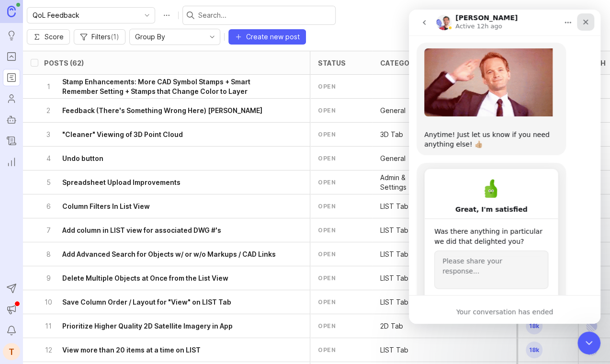 The height and width of the screenshot is (364, 610). What do you see at coordinates (49, 159) in the screenshot?
I see `p: 4` at bounding box center [49, 159].